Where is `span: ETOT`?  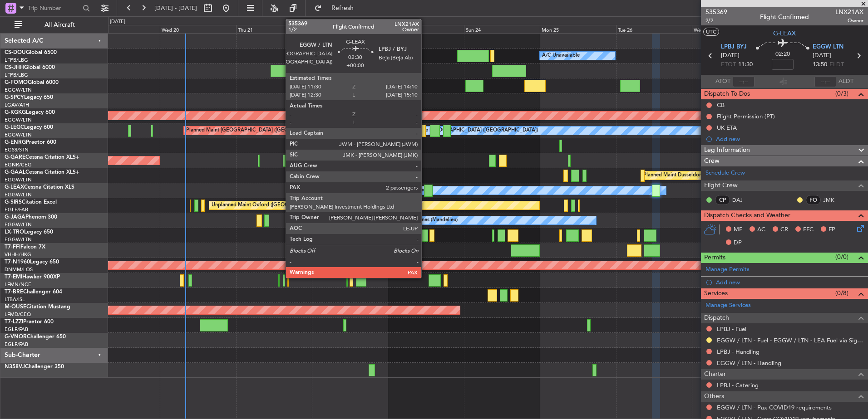 span: ETOT is located at coordinates (728, 65).